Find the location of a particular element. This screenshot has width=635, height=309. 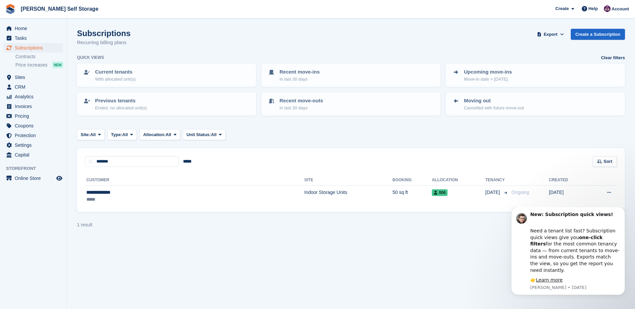

span: Online Store is located at coordinates (35, 178).